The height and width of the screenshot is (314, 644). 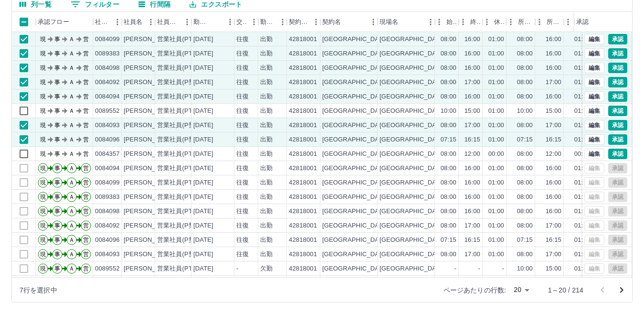 I want to click on div: 社員区分, so click(x=169, y=22).